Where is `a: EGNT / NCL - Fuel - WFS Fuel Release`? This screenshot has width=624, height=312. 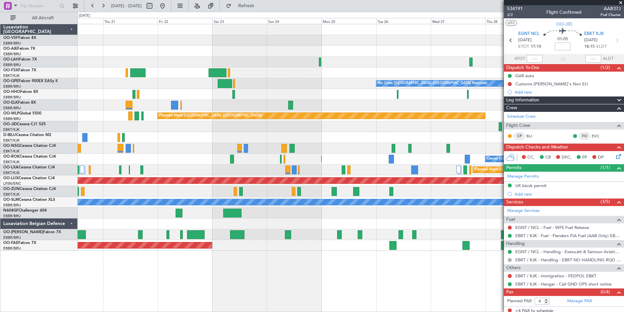
a: EGNT / NCL - Fuel - WFS Fuel Release is located at coordinates (553, 227).